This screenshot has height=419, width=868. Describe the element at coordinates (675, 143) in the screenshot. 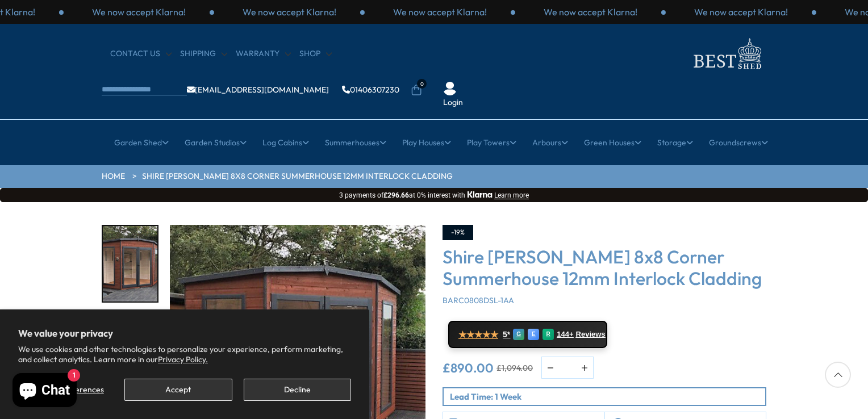

I see `a: Storage` at that location.